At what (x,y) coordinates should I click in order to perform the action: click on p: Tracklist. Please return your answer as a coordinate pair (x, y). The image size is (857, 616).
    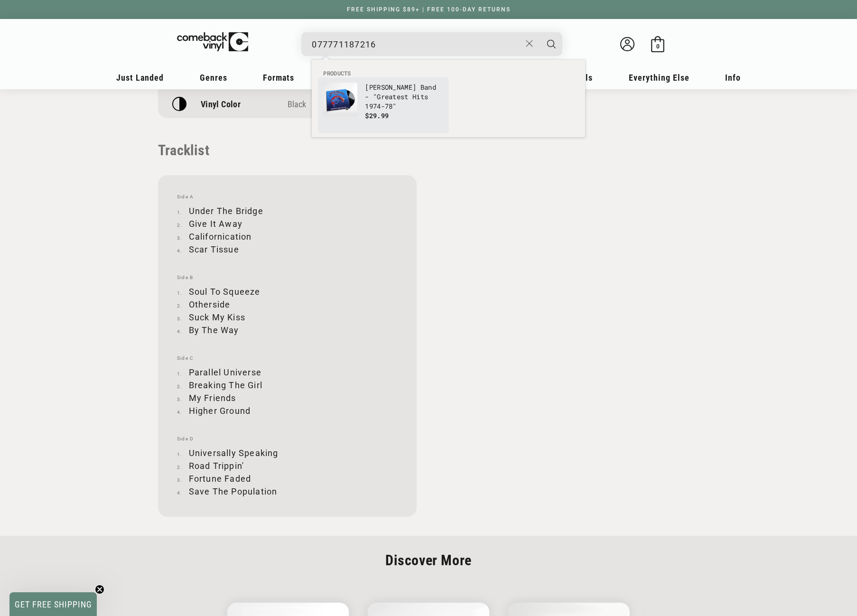
    Looking at the image, I should click on (287, 150).